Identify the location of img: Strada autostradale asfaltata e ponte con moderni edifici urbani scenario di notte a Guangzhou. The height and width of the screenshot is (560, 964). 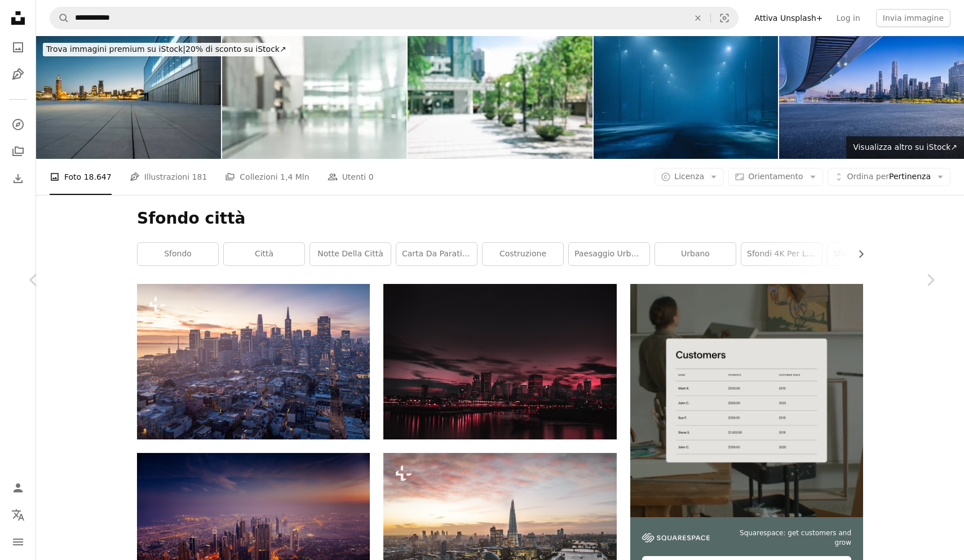
(872, 98).